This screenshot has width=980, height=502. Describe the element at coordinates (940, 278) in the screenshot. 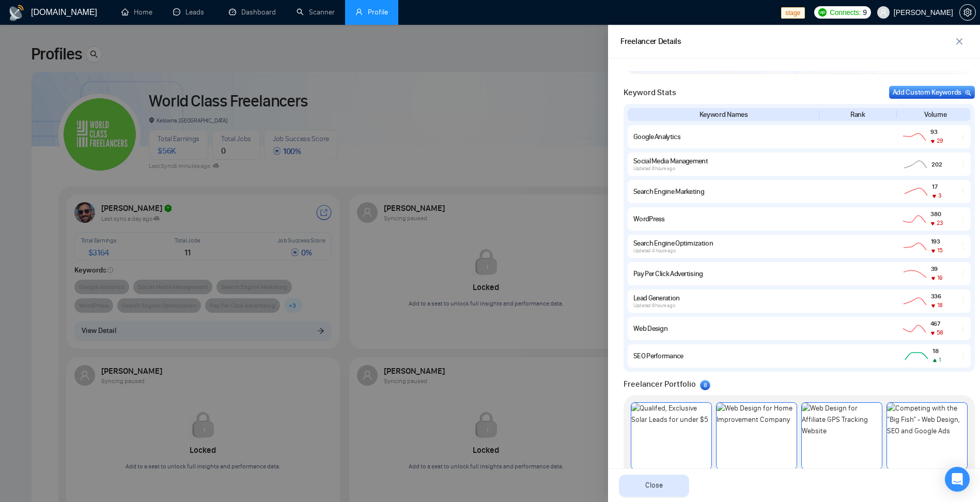

I see `span: 16` at that location.